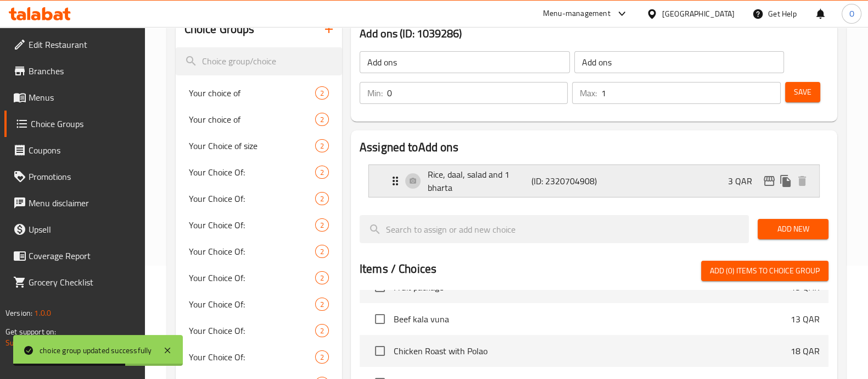 This screenshot has height=379, width=868. Describe the element at coordinates (82, 282) in the screenshot. I see `span: Grocery Checklist` at that location.